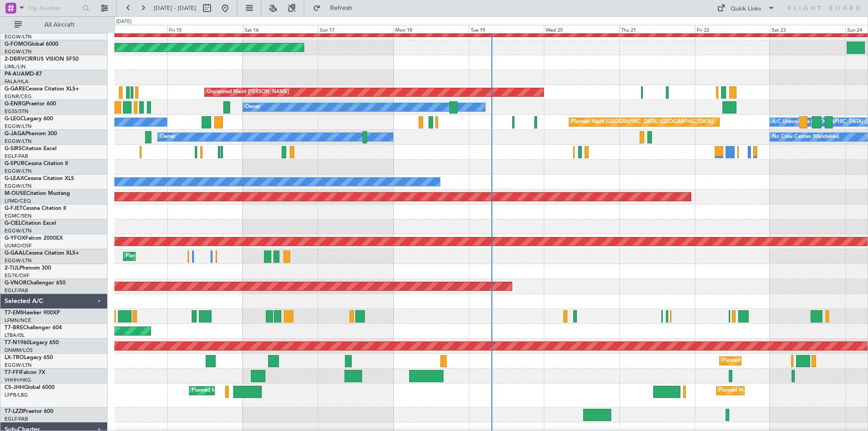 The image size is (868, 431). Describe the element at coordinates (18, 201) in the screenshot. I see `a: LFMD/CEQ` at that location.